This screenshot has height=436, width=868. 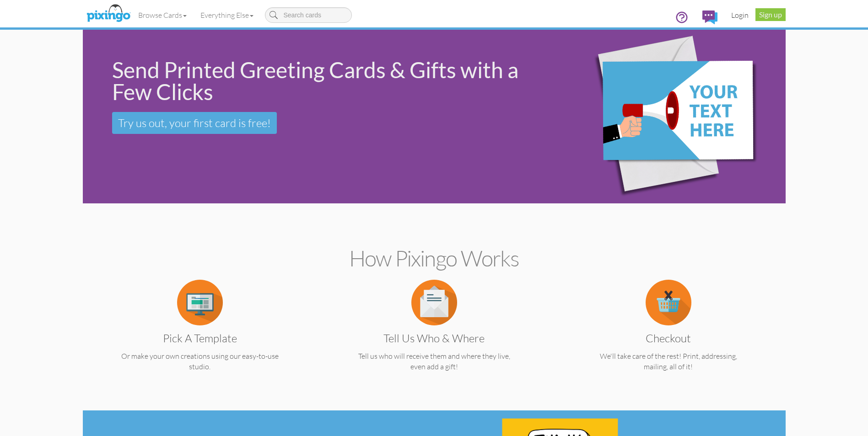 What do you see at coordinates (108, 14) in the screenshot?
I see `img: pixingo logo` at bounding box center [108, 14].